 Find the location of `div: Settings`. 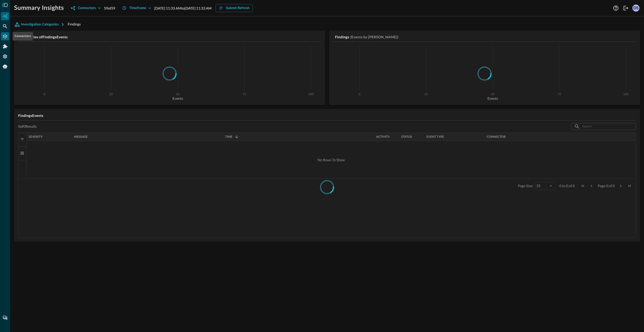

div: Settings is located at coordinates (5, 57).